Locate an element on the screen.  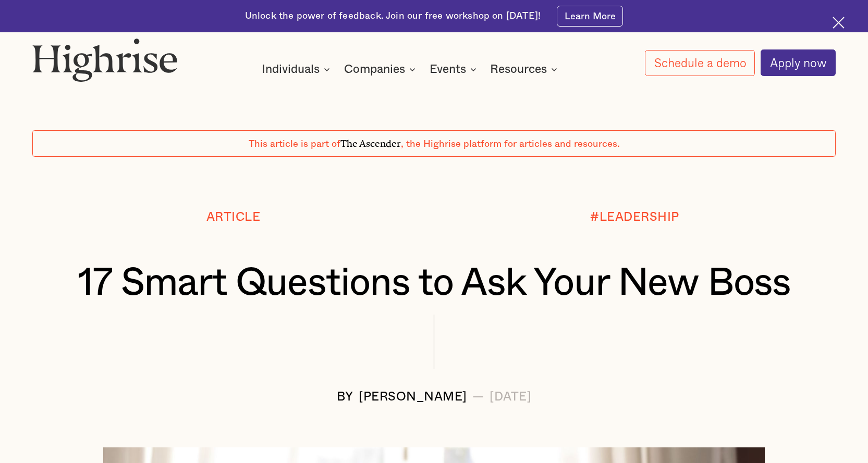
span: This article is part of is located at coordinates (294, 144).